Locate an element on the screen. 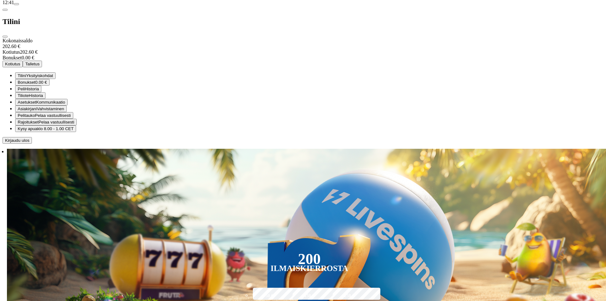 The image size is (606, 301). button: Kotiutus is located at coordinates (13, 64).